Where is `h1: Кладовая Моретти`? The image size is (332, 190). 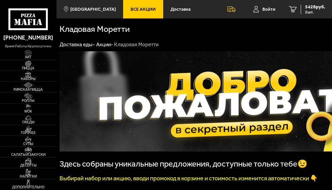 h1: Кладовая Моретти is located at coordinates (113, 29).